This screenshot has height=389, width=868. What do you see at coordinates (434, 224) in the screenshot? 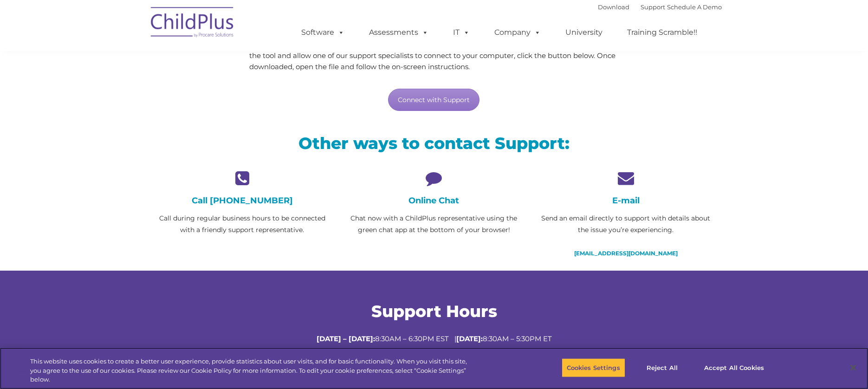
I see `p: Chat now with a ChildPlus representative using the green chat app at the bottom of your browser!` at bounding box center [434, 224].